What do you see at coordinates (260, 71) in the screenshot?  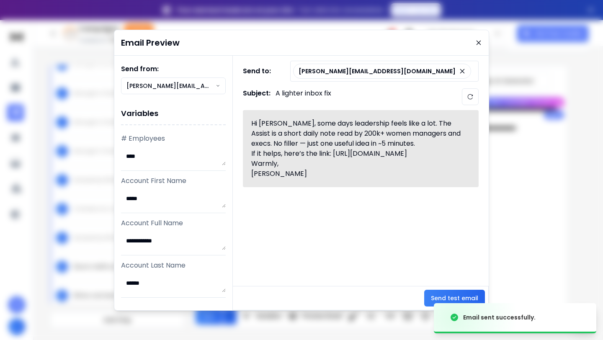 I see `h1: Send to:` at bounding box center [260, 71].